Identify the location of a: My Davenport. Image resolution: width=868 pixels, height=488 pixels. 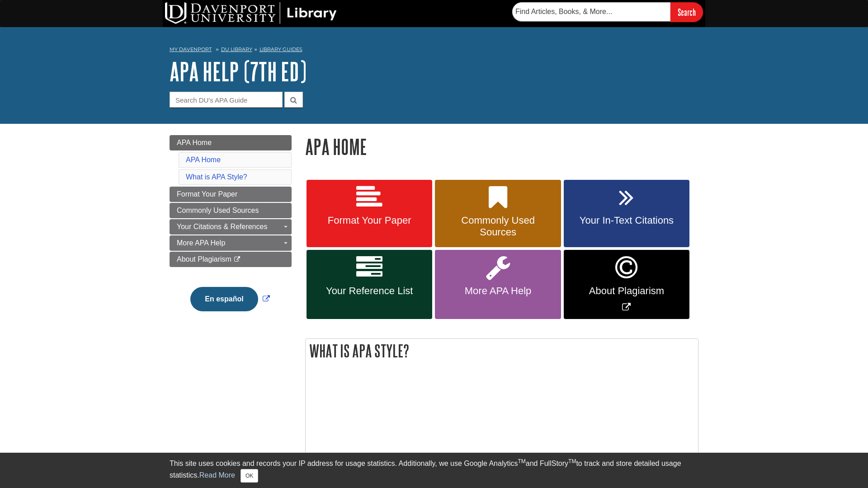
(190, 49).